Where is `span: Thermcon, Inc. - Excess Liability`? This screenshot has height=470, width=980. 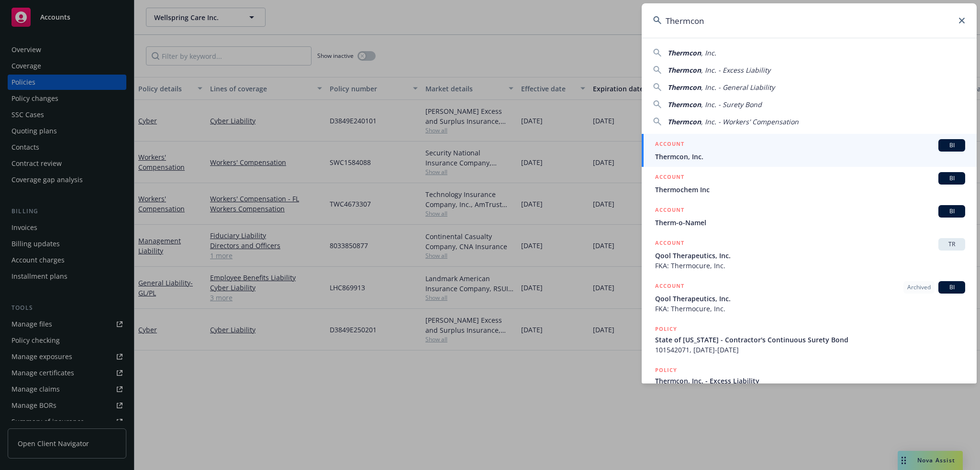
span: Thermcon, Inc. - Excess Liability is located at coordinates (810, 381).